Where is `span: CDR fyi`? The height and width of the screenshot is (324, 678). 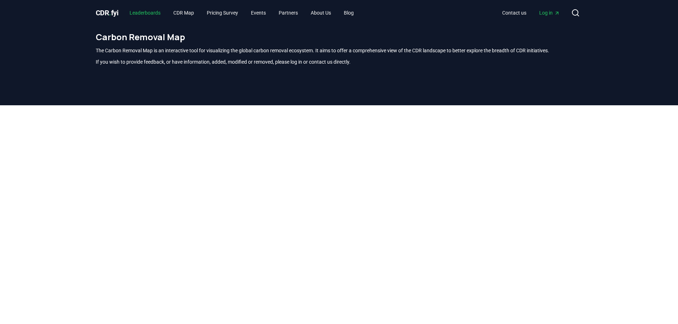 span: CDR fyi is located at coordinates (107, 13).